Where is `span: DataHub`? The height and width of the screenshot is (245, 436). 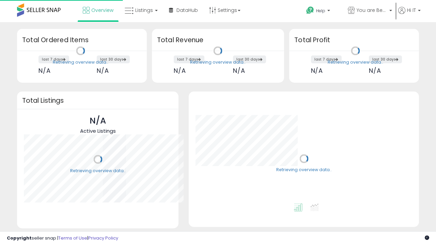
span: DataHub is located at coordinates (187, 10).